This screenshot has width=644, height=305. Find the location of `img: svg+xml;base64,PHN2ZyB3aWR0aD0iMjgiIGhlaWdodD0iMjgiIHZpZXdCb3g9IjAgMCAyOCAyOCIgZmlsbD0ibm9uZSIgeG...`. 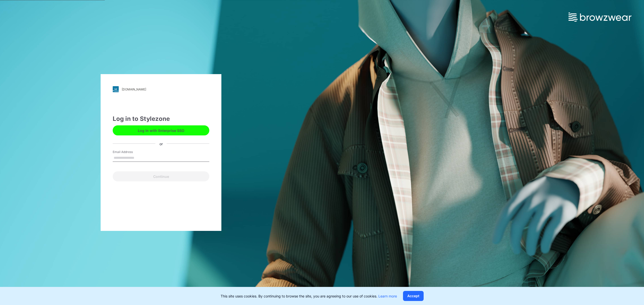

img: svg+xml;base64,PHN2ZyB3aWR0aD0iMjgiIGhlaWdodD0iMjgiIHZpZXdCb3g9IjAgMCAyOCAyOCIgZmlsbD0ibm9uZSIgeG... is located at coordinates (116, 89).